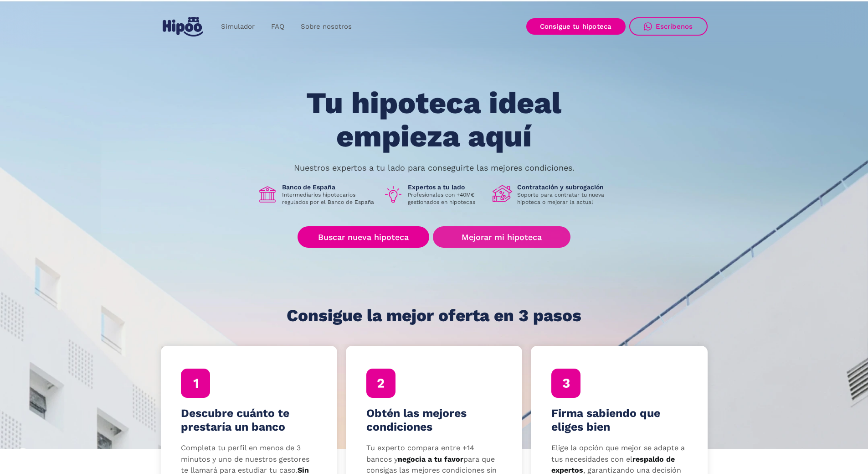  Describe the element at coordinates (238, 26) in the screenshot. I see `a: Simulador` at that location.